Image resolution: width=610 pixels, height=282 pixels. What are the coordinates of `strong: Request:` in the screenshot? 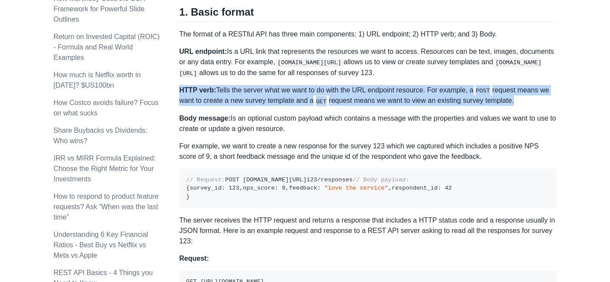 It's located at (194, 258).